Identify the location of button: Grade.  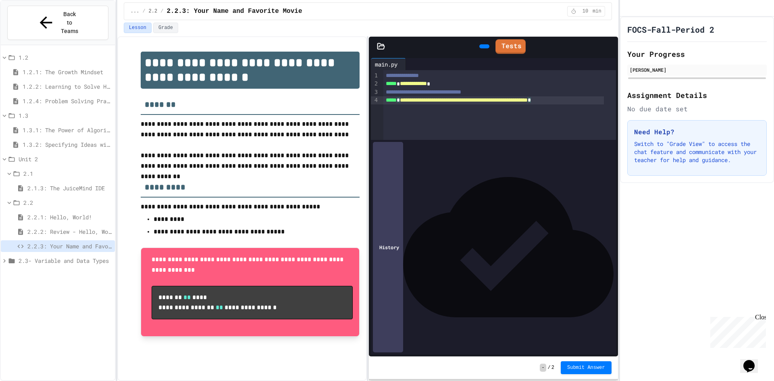
(166, 28).